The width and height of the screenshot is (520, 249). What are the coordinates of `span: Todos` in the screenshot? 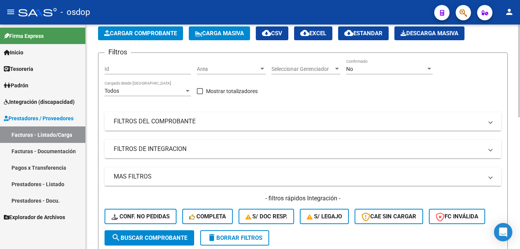 It's located at (112, 91).